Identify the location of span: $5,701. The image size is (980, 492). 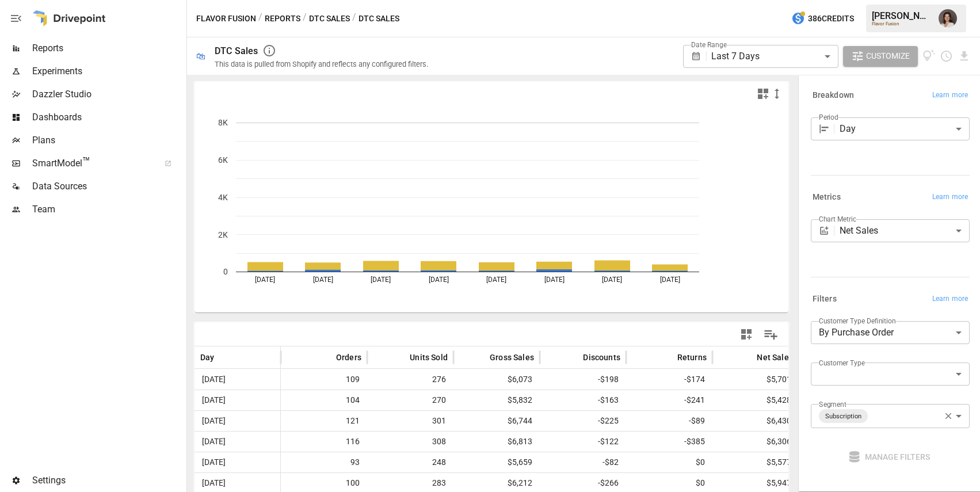
(779, 379).